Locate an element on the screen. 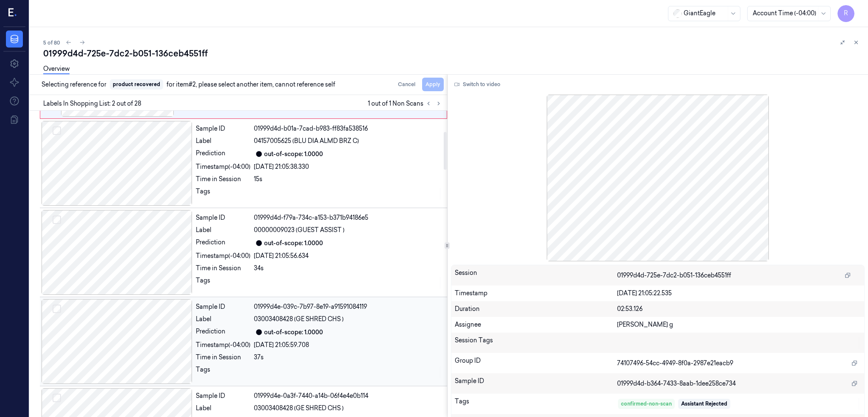 The width and height of the screenshot is (868, 417). div: Session Tags is located at coordinates (535, 343).